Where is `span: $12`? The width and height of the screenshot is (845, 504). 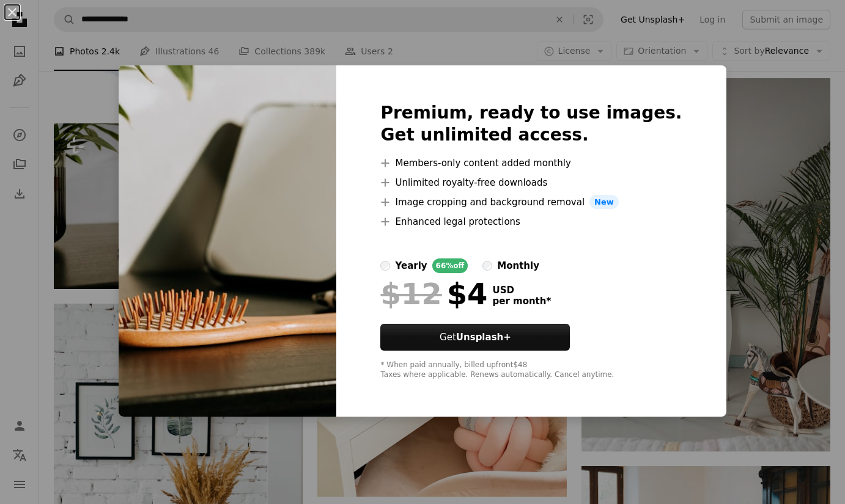 span: $12 is located at coordinates (411, 294).